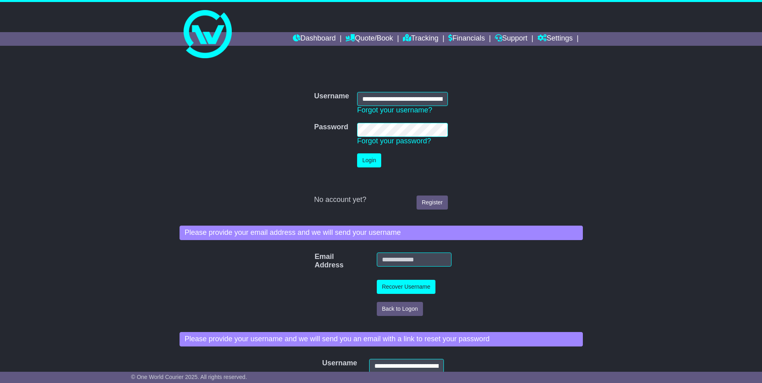  What do you see at coordinates (511, 39) in the screenshot?
I see `a: Support` at bounding box center [511, 39].